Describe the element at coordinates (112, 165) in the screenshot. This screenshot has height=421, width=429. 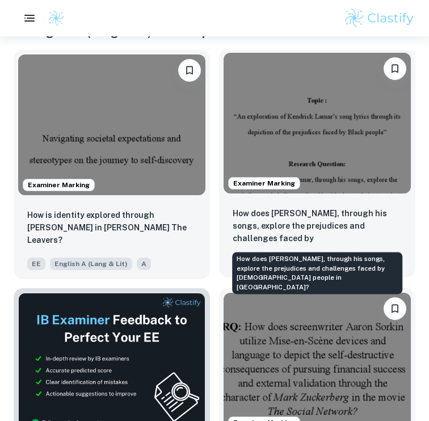
I see `a: Examiner MarkingPlease log in to bookmark exemplarsHow is identity explored through Deming Guo in...` at that location.